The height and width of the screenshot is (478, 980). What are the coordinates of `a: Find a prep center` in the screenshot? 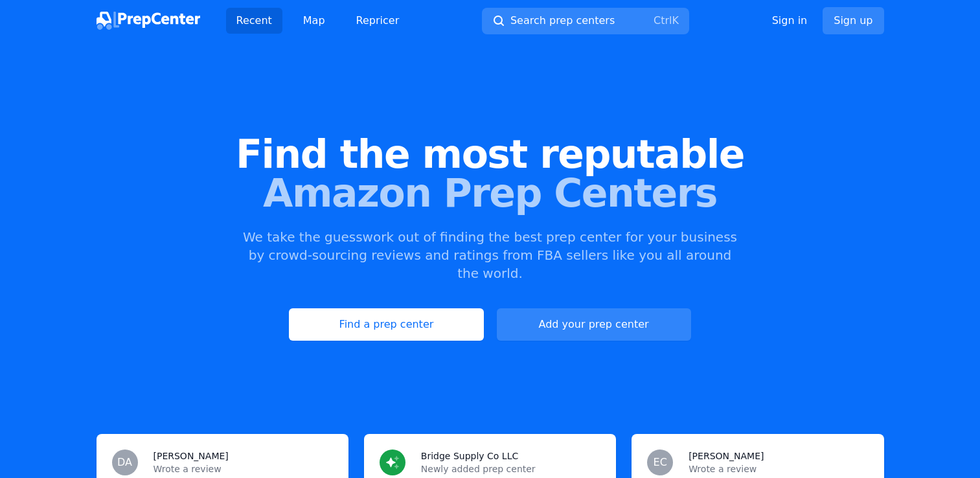 It's located at (386, 325).